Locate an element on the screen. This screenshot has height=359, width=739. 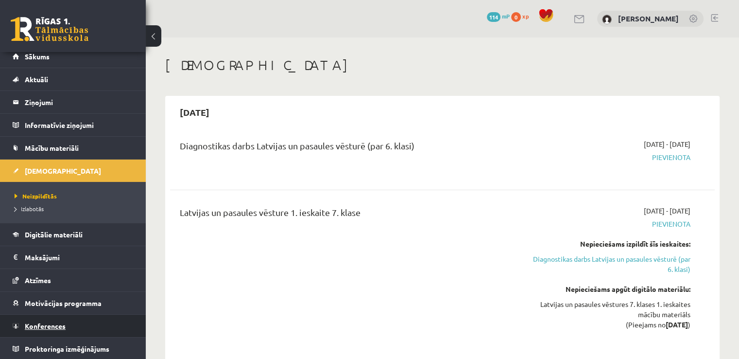
legend: Ziņojumi is located at coordinates (79, 102).